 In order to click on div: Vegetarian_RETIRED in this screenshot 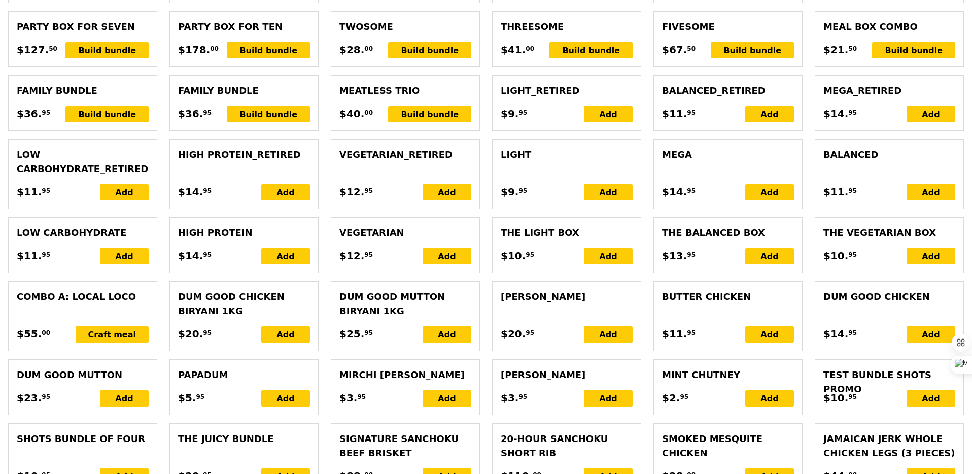, I will do `click(405, 155)`.